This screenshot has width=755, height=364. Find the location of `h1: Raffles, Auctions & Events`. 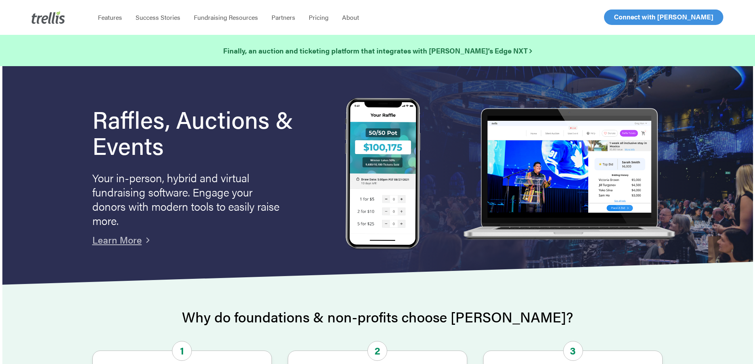

h1: Raffles, Auctions & Events is located at coordinates (204, 132).